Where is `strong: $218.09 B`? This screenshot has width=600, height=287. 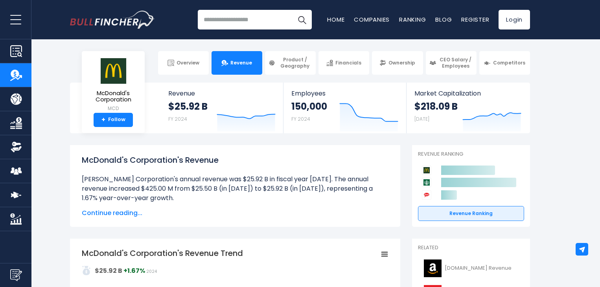 strong: $218.09 B is located at coordinates (436, 106).